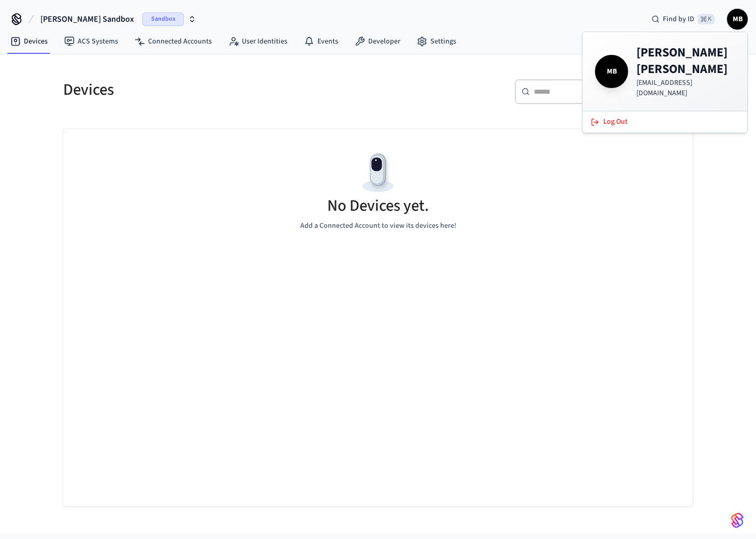  Describe the element at coordinates (91, 41) in the screenshot. I see `a: ACS Systems` at that location.